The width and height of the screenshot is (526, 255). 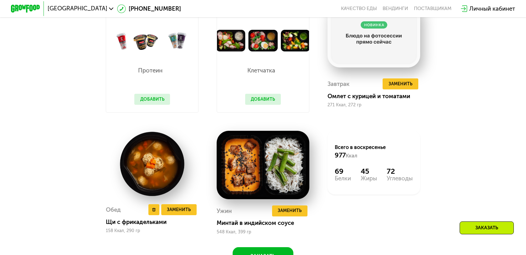 What do you see at coordinates (339, 84) in the screenshot?
I see `div: Завтрак` at bounding box center [339, 84].